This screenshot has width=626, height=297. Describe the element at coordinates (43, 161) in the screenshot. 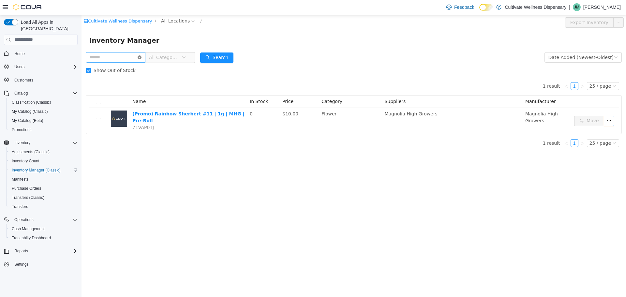

I see `button: Inventory Count` at that location.